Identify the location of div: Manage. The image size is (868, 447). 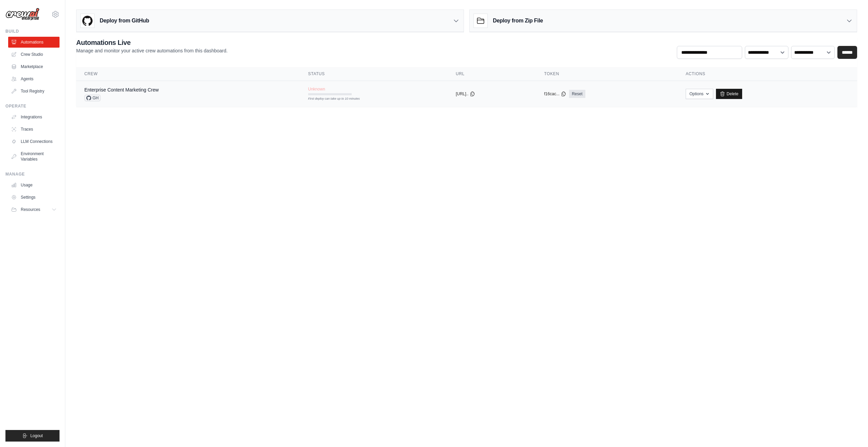
(33, 174).